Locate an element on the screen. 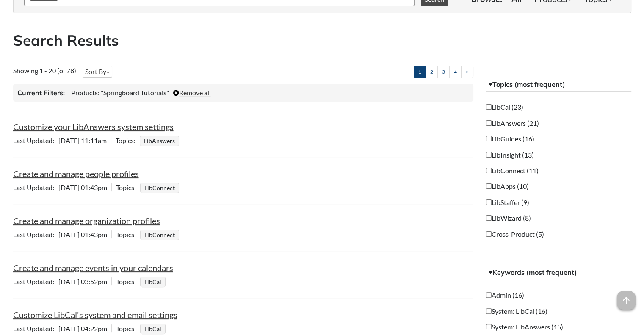  label: LibConnect (11) is located at coordinates (512, 171).